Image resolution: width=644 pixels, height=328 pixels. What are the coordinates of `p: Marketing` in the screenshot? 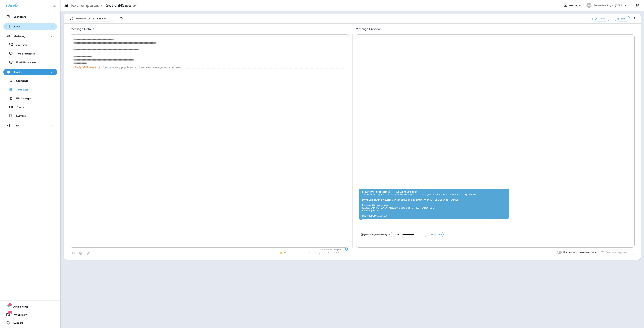 It's located at (19, 36).